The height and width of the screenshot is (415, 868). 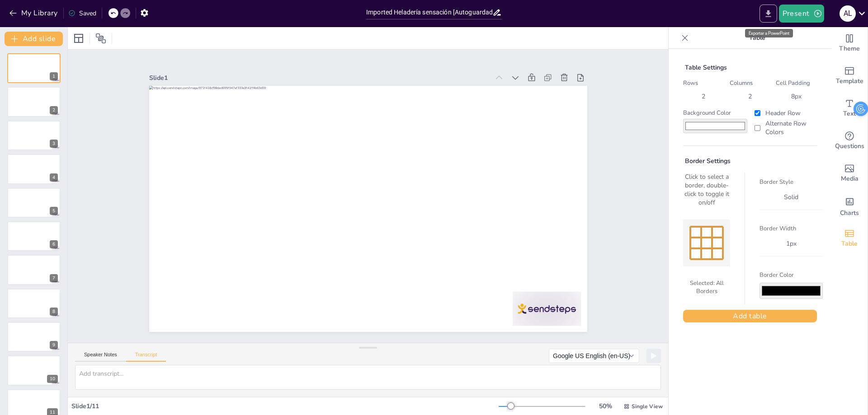 I want to click on label: Rows, so click(x=703, y=83).